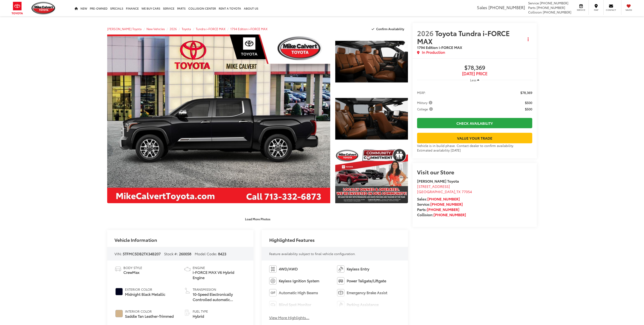 The width and height of the screenshot is (644, 325). What do you see at coordinates (421, 93) in the screenshot?
I see `span: MSRP:` at bounding box center [421, 93].